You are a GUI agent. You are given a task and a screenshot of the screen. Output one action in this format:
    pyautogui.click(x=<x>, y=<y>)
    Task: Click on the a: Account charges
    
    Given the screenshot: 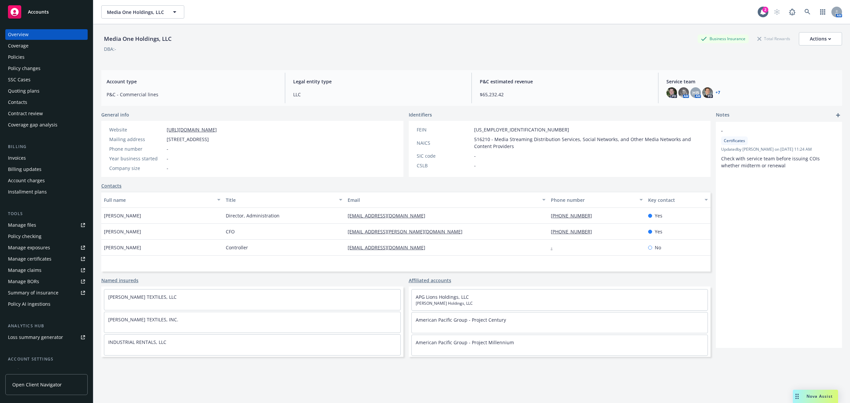 What is the action you would take?
    pyautogui.click(x=46, y=181)
    